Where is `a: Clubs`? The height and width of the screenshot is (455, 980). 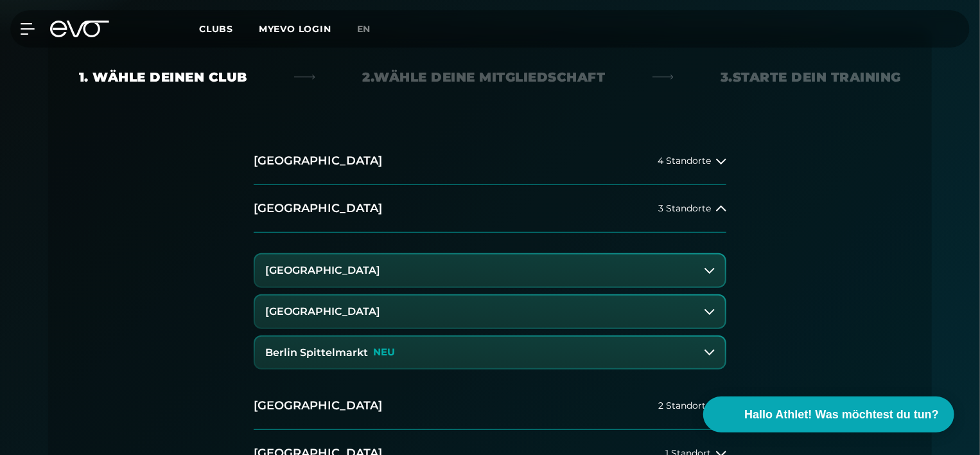 a: Clubs is located at coordinates (229, 29).